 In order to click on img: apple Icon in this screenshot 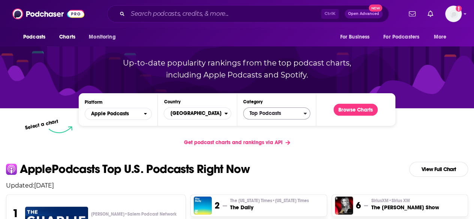, I will do `click(11, 169)`.